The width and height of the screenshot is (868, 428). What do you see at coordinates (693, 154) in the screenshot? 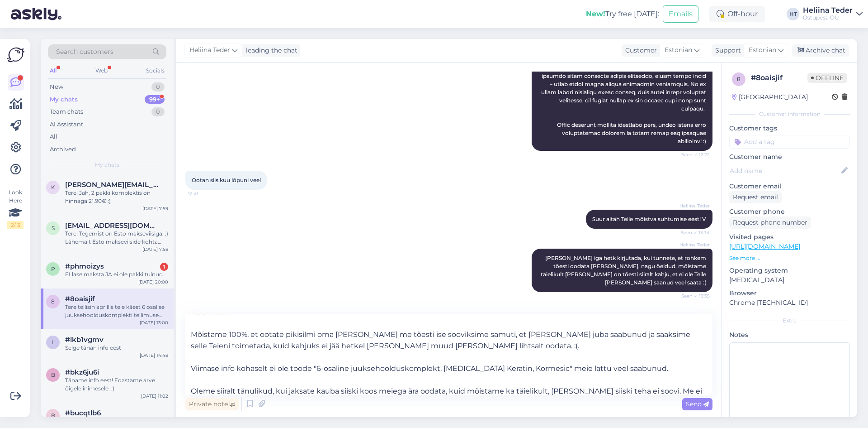
I see `span: Seen ✓ 12:22` at bounding box center [693, 154].